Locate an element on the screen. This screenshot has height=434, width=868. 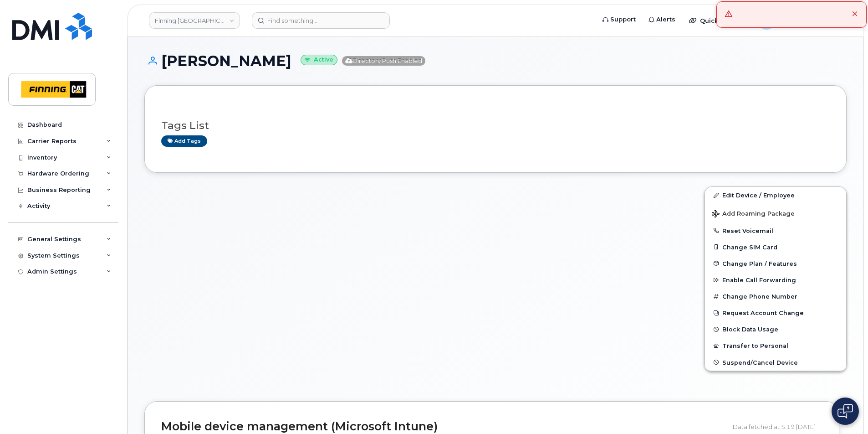
button: Enable Call Forwarding is located at coordinates (776, 279).